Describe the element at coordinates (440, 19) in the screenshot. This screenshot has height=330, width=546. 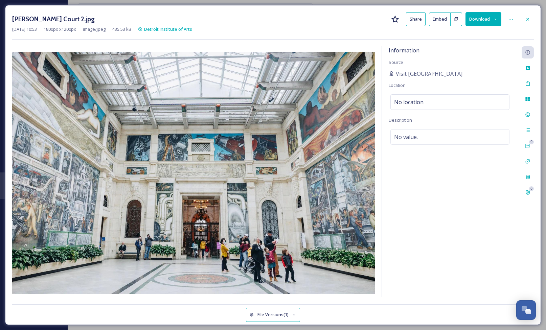
I see `button: Embed` at that location.